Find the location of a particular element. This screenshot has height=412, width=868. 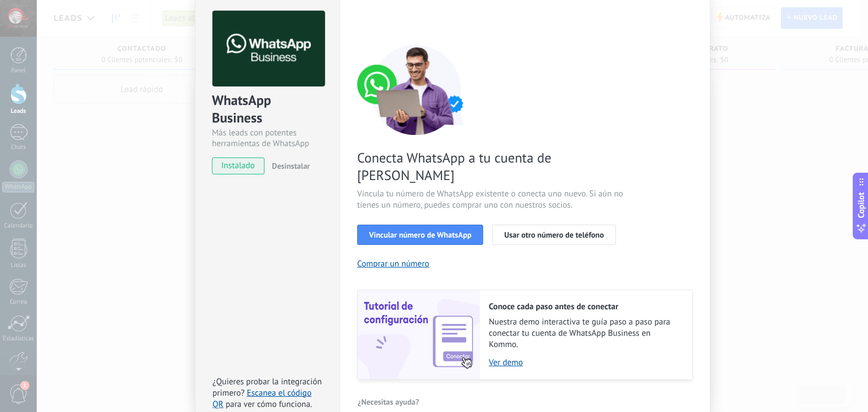

div: Más leads con potentes herramientas de WhatsApp is located at coordinates (268, 138).